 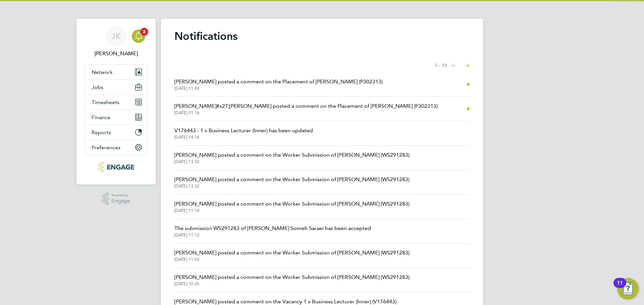 What do you see at coordinates (116, 36) in the screenshot?
I see `span: JK` at bounding box center [116, 36].